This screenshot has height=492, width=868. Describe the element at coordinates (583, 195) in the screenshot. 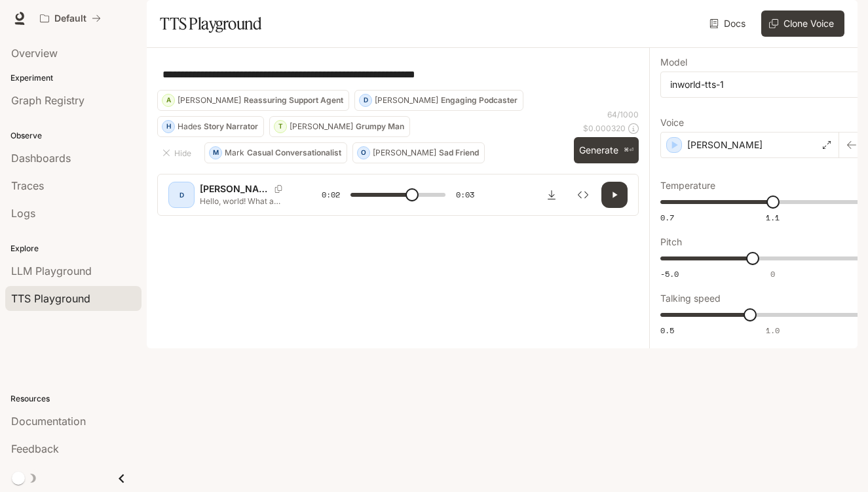

I see `button: Inspect` at that location.